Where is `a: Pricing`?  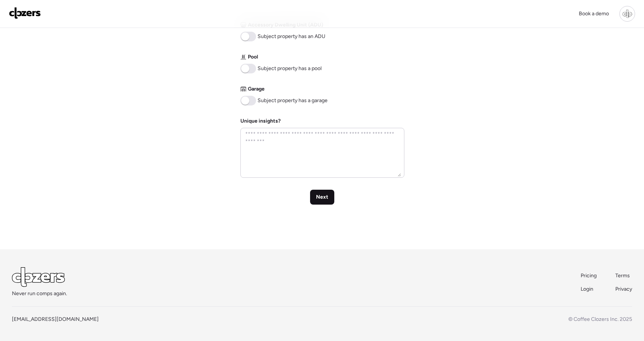
a: Pricing is located at coordinates (589, 276).